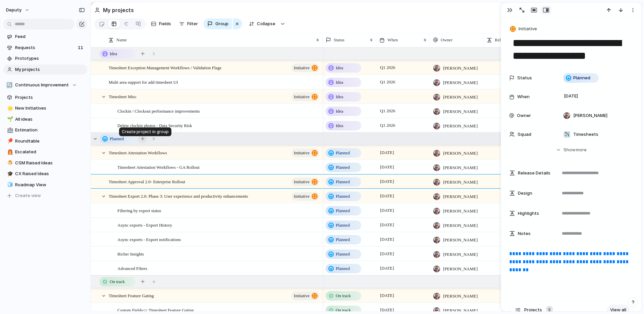 The width and height of the screenshot is (644, 314). I want to click on span: more, so click(582, 150).